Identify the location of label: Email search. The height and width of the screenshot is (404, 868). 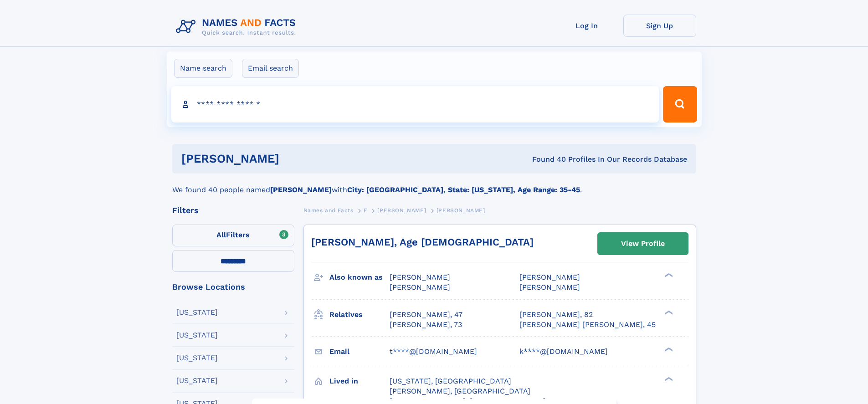
(270, 69).